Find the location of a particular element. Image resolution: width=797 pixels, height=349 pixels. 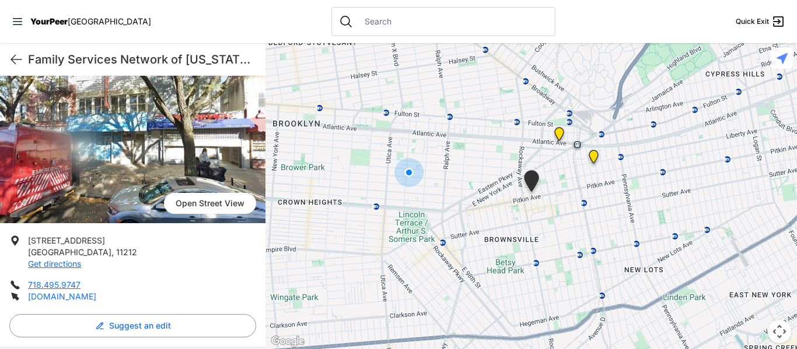

button: Suggest an edit is located at coordinates (132, 326).